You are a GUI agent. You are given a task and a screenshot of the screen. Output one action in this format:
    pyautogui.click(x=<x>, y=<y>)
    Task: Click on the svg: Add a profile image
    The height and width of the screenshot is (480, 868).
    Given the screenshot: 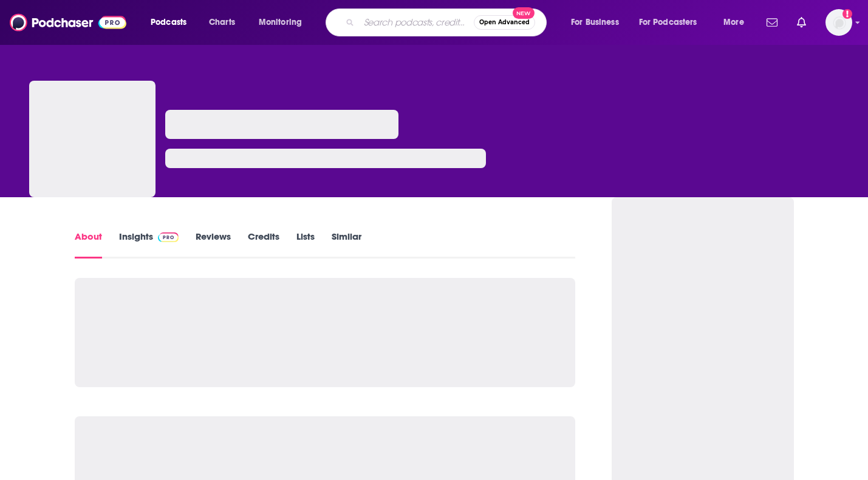 What is the action you would take?
    pyautogui.click(x=847, y=14)
    